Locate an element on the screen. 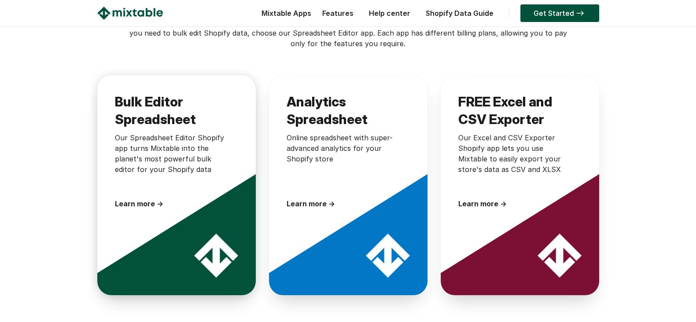 This screenshot has width=696, height=322. div: Mixtable Apps is located at coordinates (284, 15).